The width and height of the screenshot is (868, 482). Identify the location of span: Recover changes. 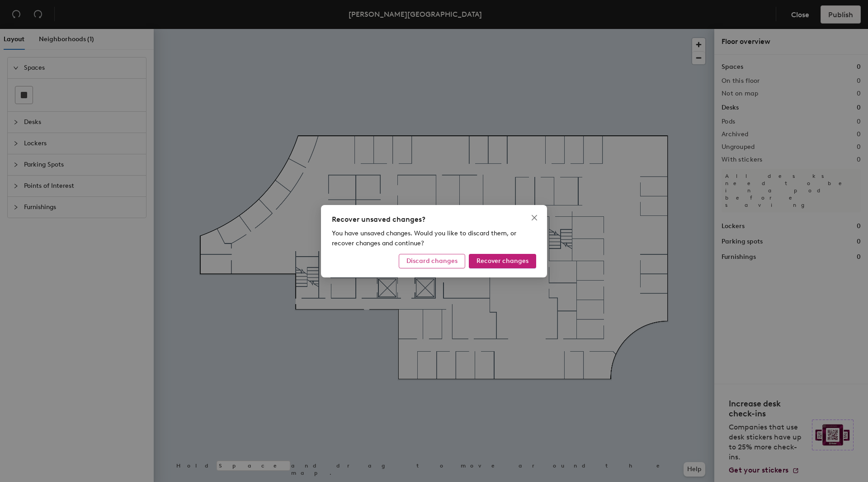
(502, 261).